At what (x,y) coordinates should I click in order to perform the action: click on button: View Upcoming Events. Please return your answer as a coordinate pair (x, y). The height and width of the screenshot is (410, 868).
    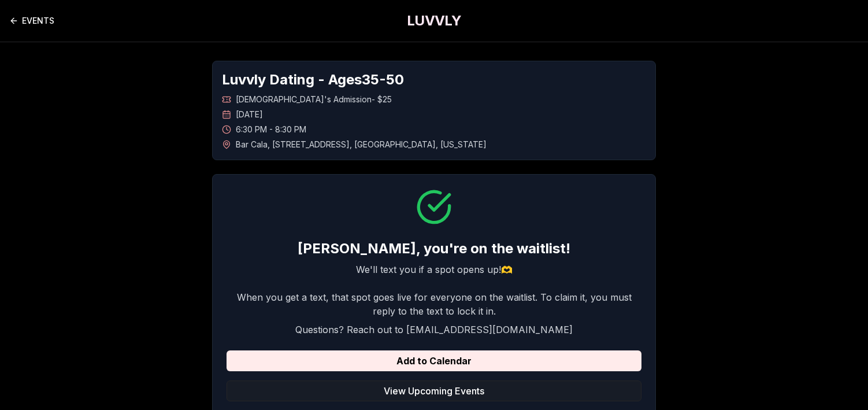
    Looking at the image, I should click on (434, 391).